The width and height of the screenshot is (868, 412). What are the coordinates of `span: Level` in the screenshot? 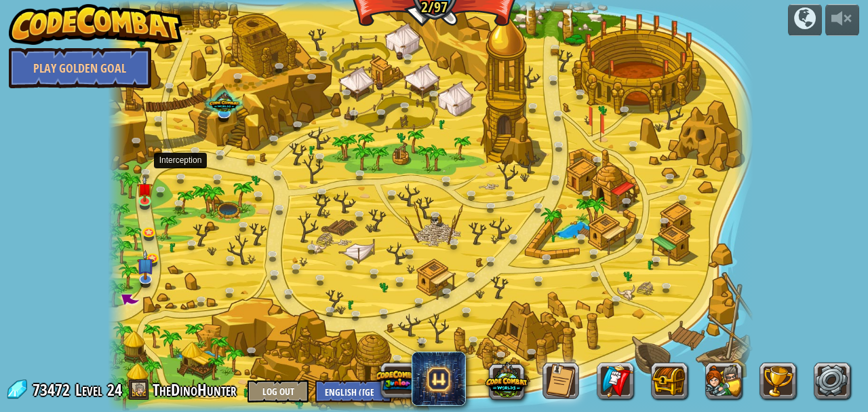 It's located at (89, 389).